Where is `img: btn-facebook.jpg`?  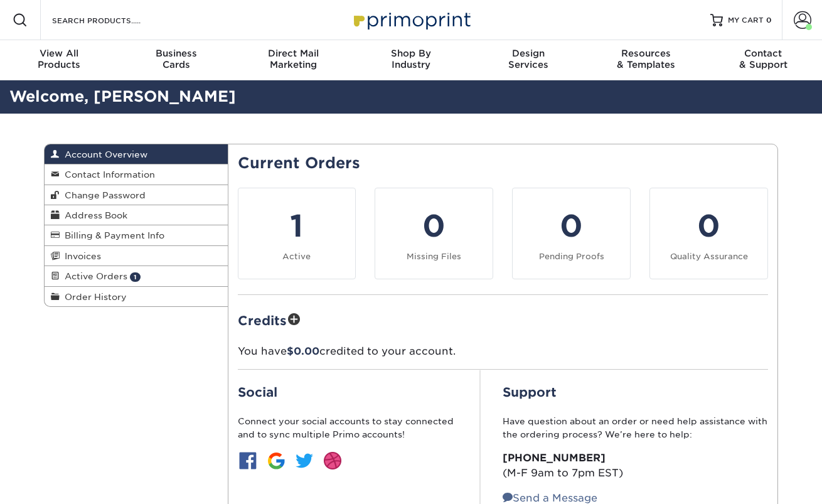 img: btn-facebook.jpg is located at coordinates (248, 460).